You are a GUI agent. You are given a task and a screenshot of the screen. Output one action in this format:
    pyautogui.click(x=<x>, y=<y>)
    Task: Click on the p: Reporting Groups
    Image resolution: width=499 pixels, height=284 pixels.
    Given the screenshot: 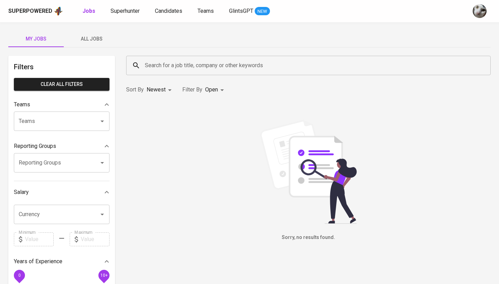 What is the action you would take?
    pyautogui.click(x=35, y=146)
    